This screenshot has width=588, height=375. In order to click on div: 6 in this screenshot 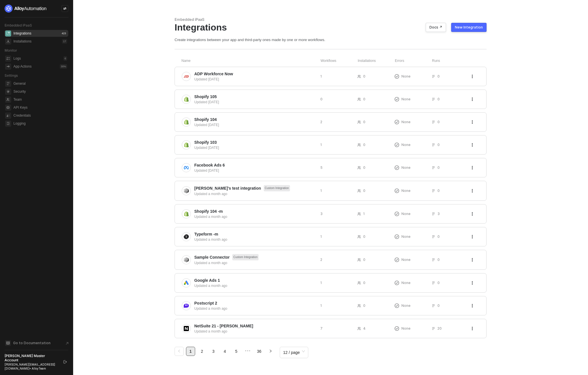, I will do `click(65, 58)`.